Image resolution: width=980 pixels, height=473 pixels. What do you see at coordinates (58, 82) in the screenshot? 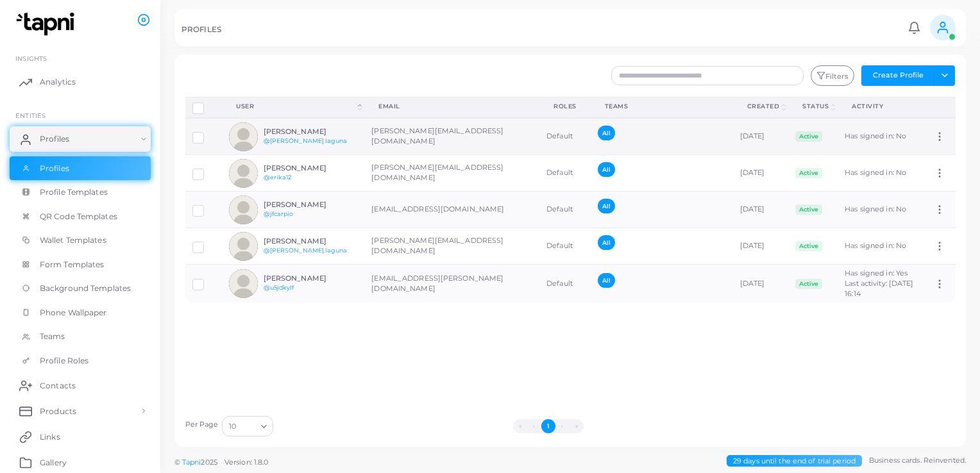
I see `span: Analytics` at bounding box center [58, 82].